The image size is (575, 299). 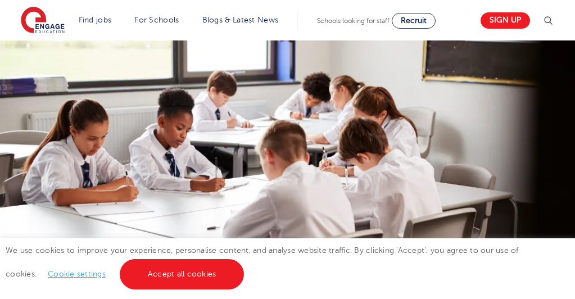 I want to click on a: Cookie settings, so click(x=76, y=274).